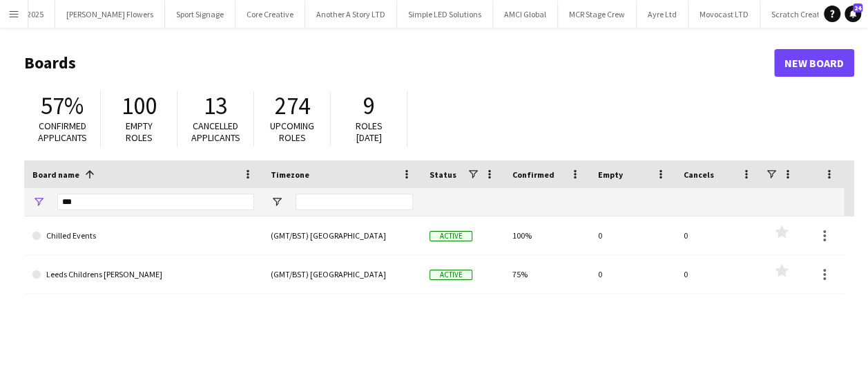 The height and width of the screenshot is (390, 868). Describe the element at coordinates (56, 174) in the screenshot. I see `span: Board name` at that location.